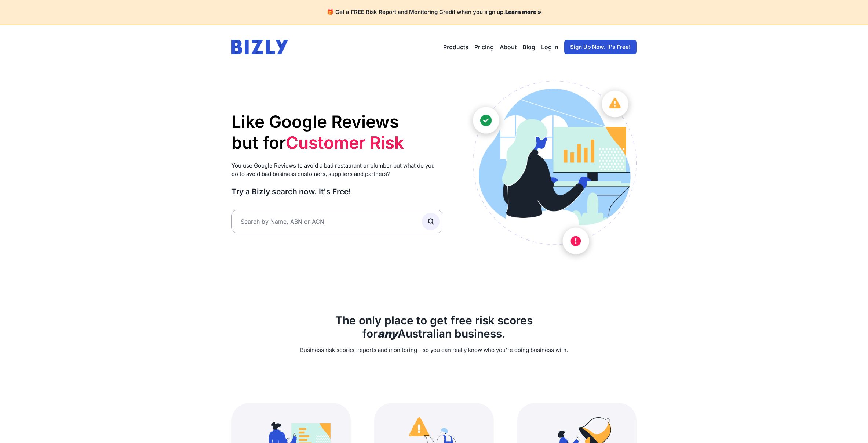 The image size is (868, 443). Describe the element at coordinates (388, 334) in the screenshot. I see `b: any` at that location.